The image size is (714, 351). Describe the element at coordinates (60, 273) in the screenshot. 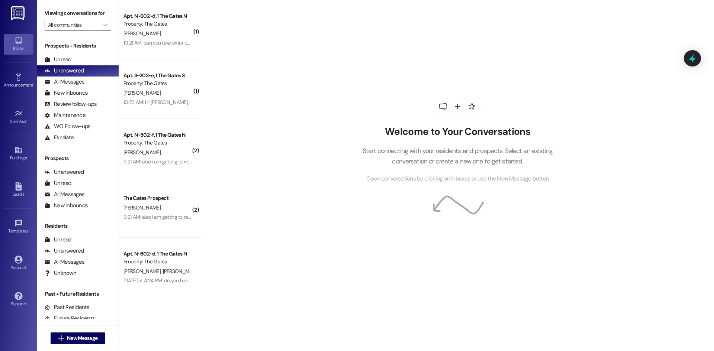

I see `div: Unknown` at that location.